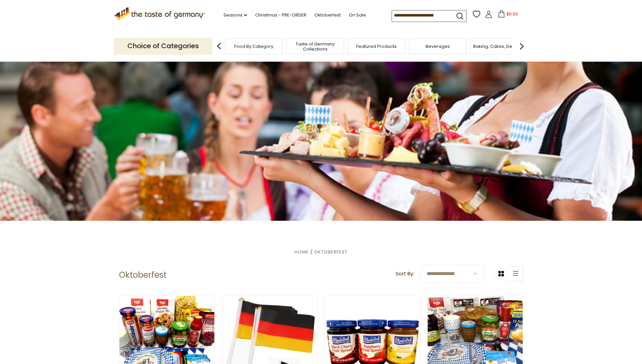 This screenshot has width=642, height=364. Describe the element at coordinates (499, 46) in the screenshot. I see `a: Baking, Cakes, Desserts` at that location.